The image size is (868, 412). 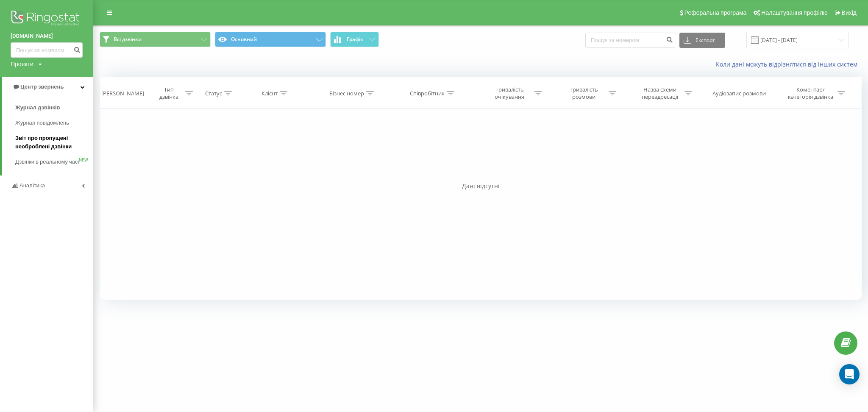 I want to click on span: Графік, so click(x=355, y=40).